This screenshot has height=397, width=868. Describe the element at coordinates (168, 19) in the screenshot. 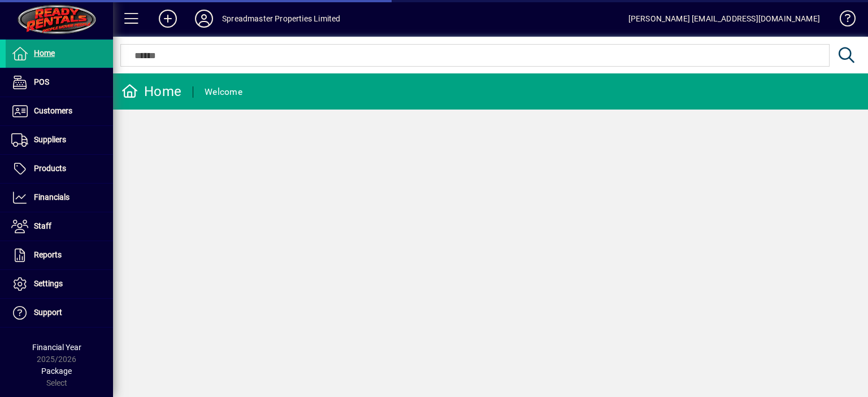

I see `button: Add` at that location.